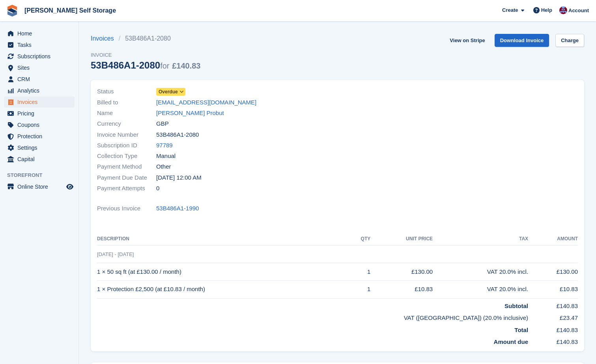  What do you see at coordinates (163, 124) in the screenshot?
I see `span: GBP` at bounding box center [163, 124].